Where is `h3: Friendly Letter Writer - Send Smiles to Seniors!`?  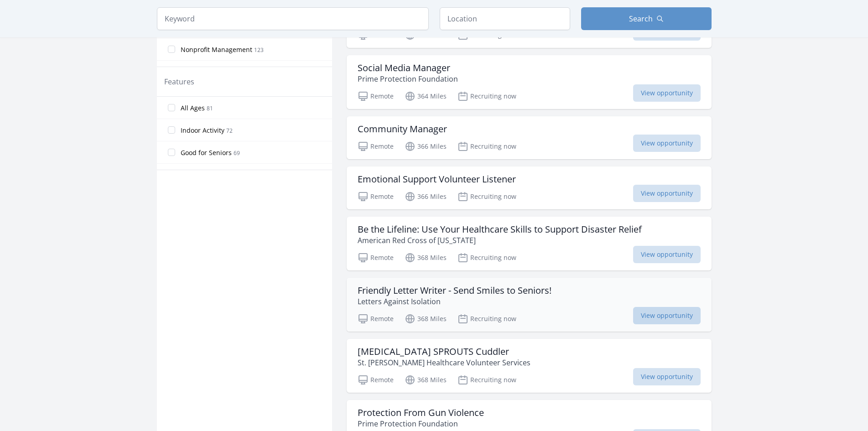 h3: Friendly Letter Writer - Send Smiles to Seniors! is located at coordinates (454, 290).